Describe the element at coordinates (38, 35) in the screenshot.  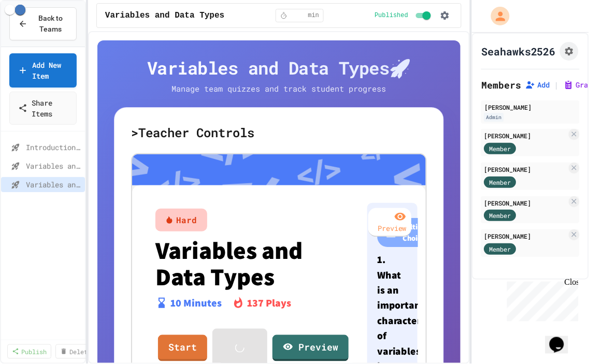
I see `div: Chat with us now!Close` at that location.